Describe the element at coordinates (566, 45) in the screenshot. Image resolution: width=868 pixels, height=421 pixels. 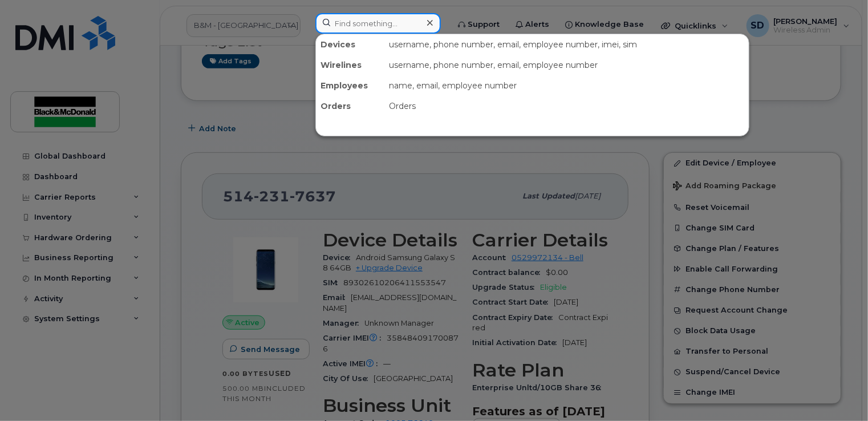
I see `div: username, phone number, email, employee number, imei, sim` at that location.